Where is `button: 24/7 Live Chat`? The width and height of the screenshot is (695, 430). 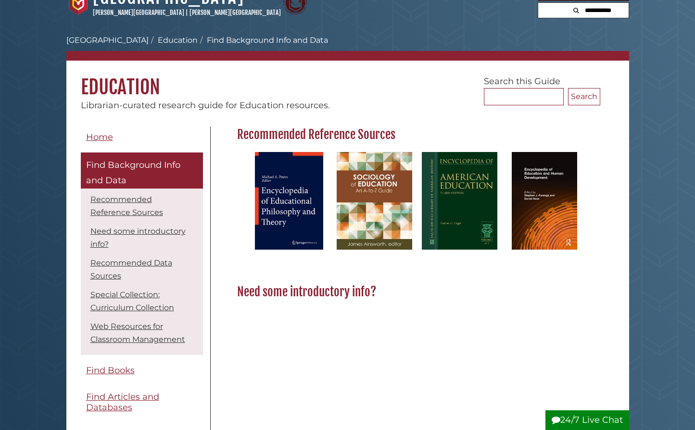 button: 24/7 Live Chat is located at coordinates (587, 420).